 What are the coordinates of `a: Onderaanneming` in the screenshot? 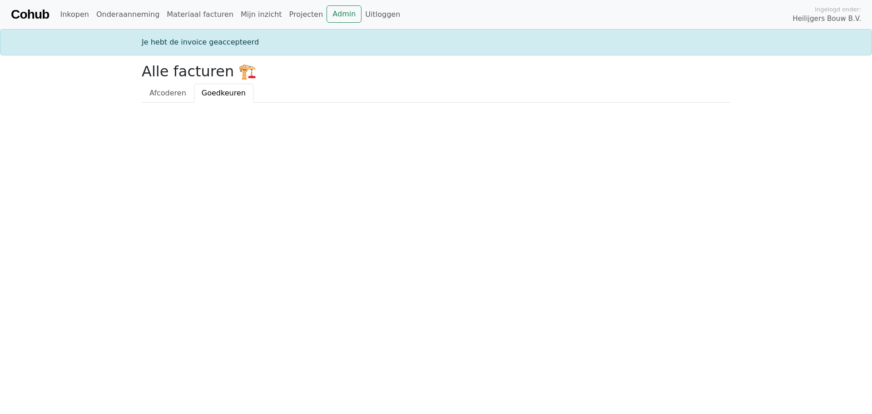 It's located at (128, 15).